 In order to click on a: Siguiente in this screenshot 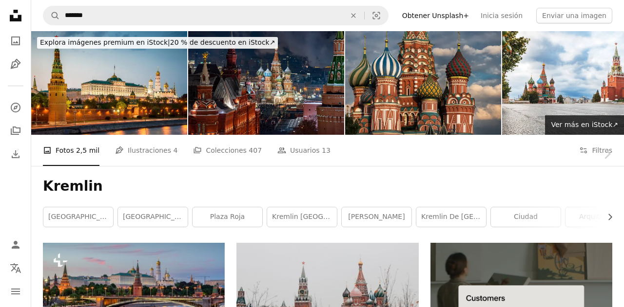, I will do `click(607, 154)`.